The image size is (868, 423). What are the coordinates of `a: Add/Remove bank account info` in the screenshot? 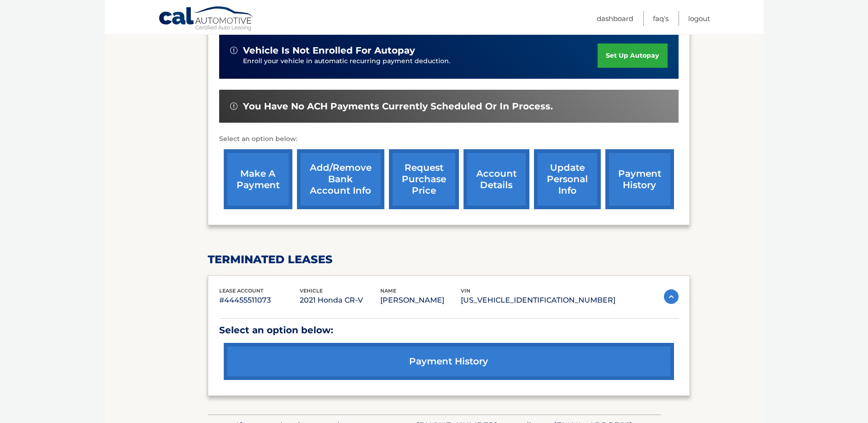 It's located at (341, 179).